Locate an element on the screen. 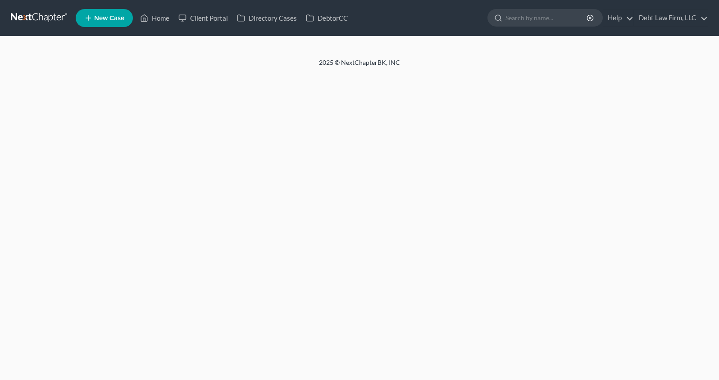  a: Debt Law Firm, LLC is located at coordinates (670, 18).